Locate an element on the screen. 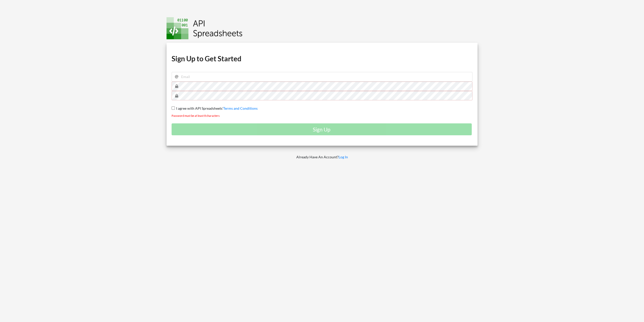 The width and height of the screenshot is (644, 322). a: Log In is located at coordinates (343, 157).